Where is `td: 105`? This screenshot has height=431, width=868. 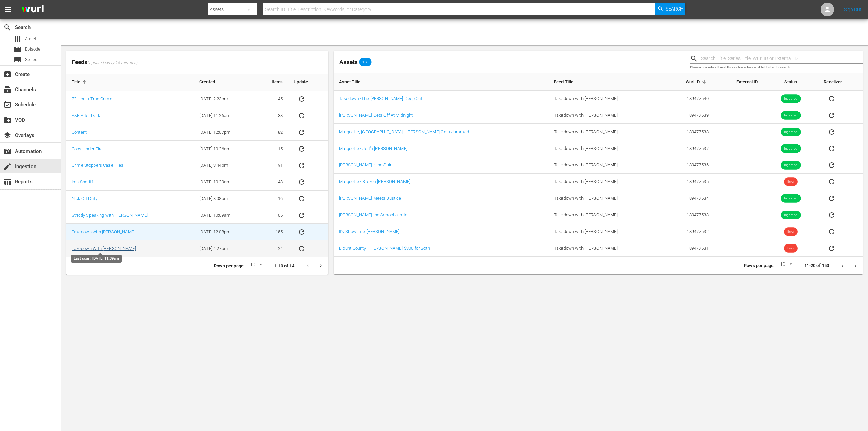 td: 105 is located at coordinates (272, 216).